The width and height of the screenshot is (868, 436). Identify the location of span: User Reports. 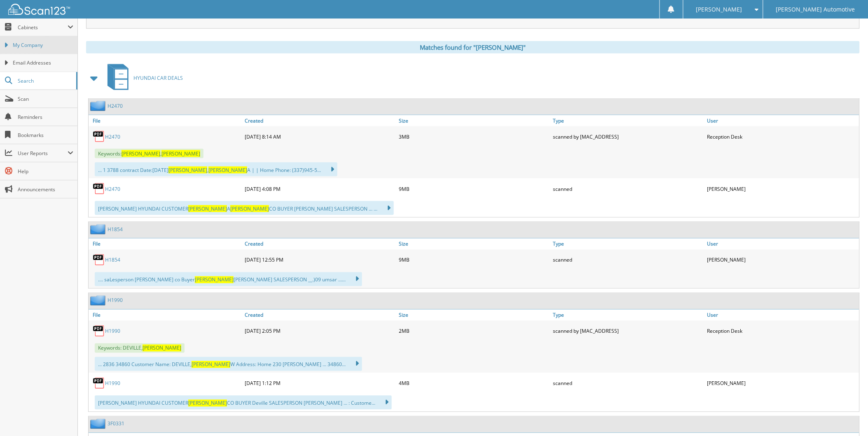
(42, 153).